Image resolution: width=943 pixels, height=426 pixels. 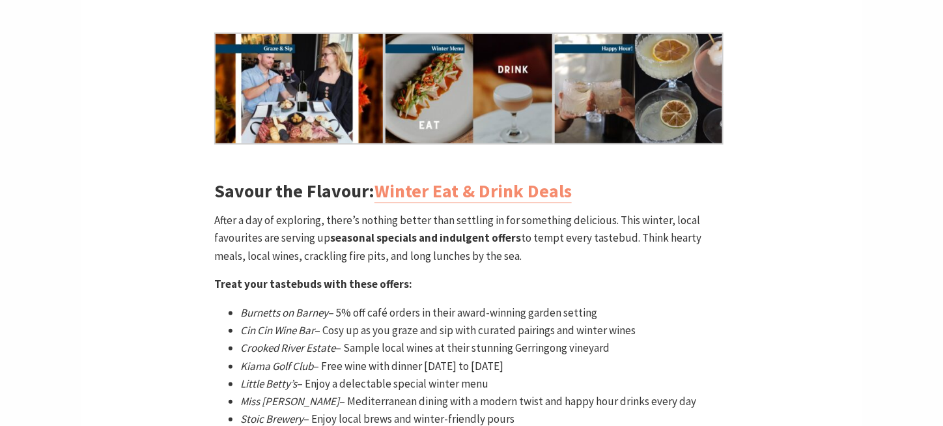 I want to click on a: Winter Eat & Drink Deals, so click(x=473, y=191).